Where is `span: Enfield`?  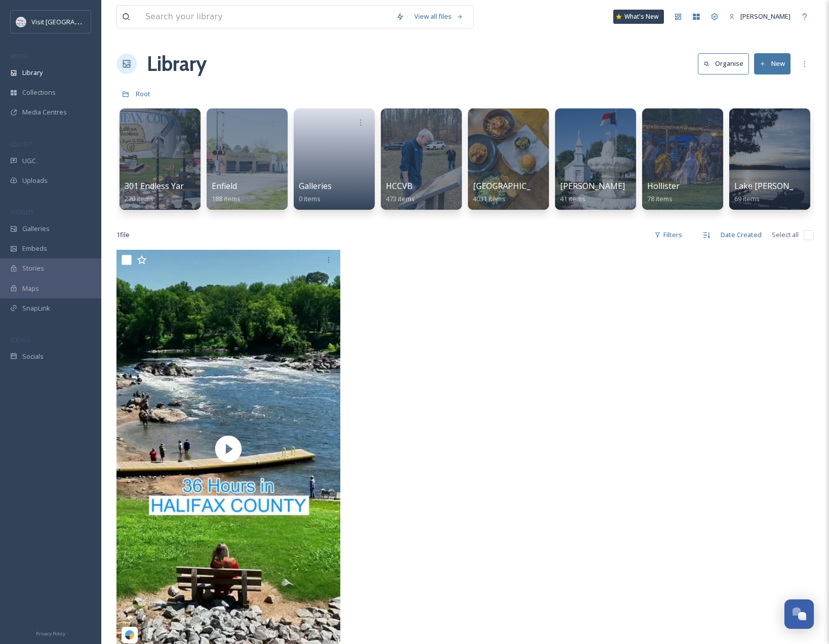 span: Enfield is located at coordinates (224, 186).